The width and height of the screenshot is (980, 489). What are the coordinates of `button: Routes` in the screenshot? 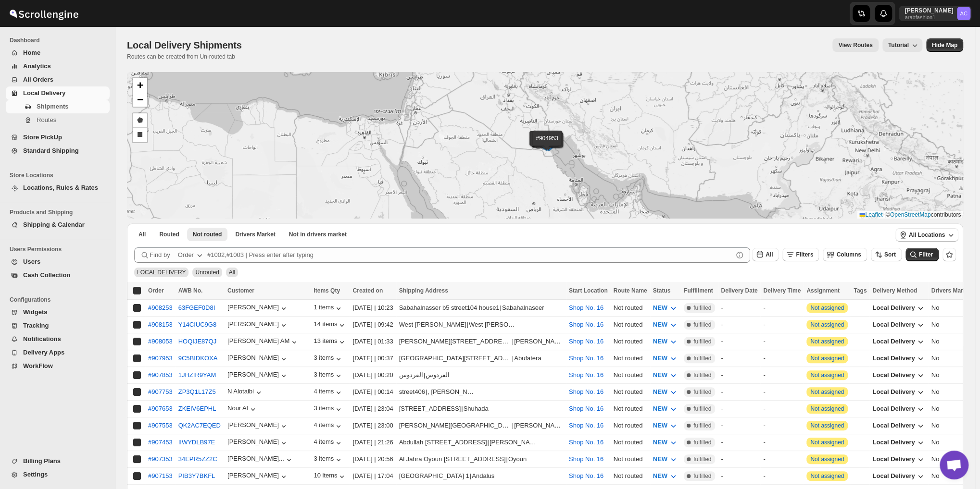 It's located at (58, 121).